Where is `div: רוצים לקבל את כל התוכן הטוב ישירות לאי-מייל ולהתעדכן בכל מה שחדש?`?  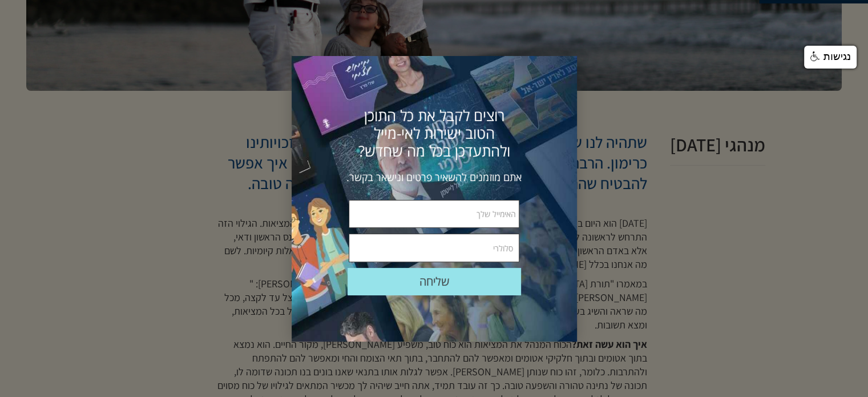
div: רוצים לקבל את כל התוכן הטוב ישירות לאי-מייל ולהתעדכן בכל מה שחדש? is located at coordinates (434, 133).